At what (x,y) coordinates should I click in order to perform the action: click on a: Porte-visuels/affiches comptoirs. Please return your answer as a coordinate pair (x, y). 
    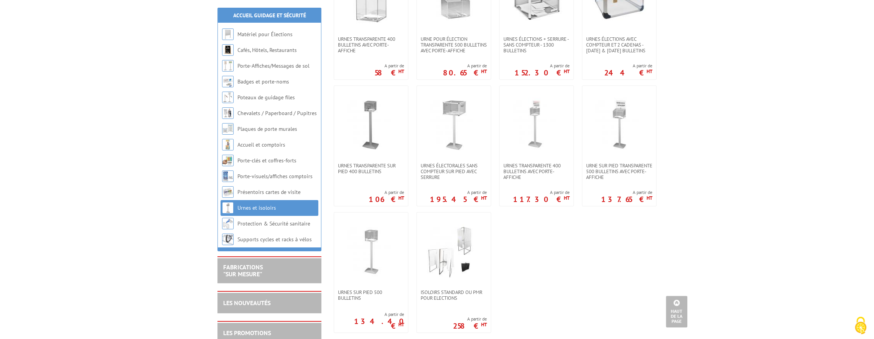
    Looking at the image, I should click on (275, 176).